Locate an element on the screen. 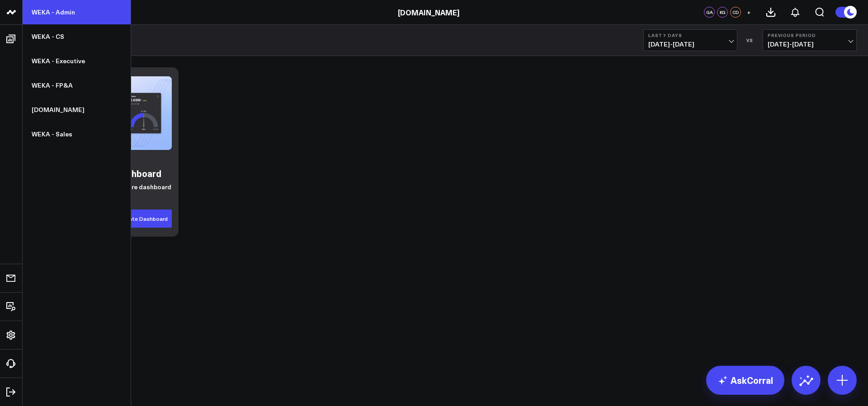 The image size is (868, 406). b: Previous Period is located at coordinates (809, 35).